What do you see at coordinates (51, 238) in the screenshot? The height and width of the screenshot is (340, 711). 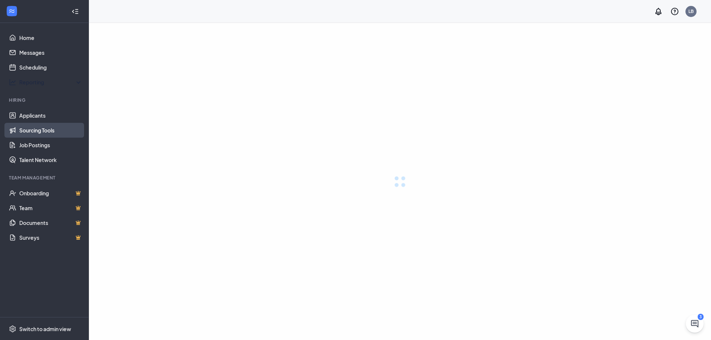 I see `a: SurveysCrown` at bounding box center [51, 238].